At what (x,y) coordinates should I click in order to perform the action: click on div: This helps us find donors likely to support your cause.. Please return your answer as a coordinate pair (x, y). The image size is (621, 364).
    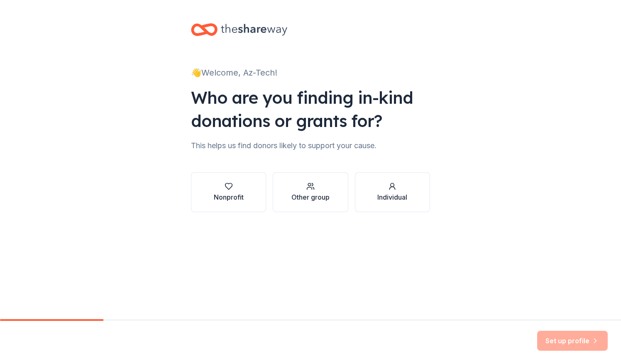
    Looking at the image, I should click on (310, 146).